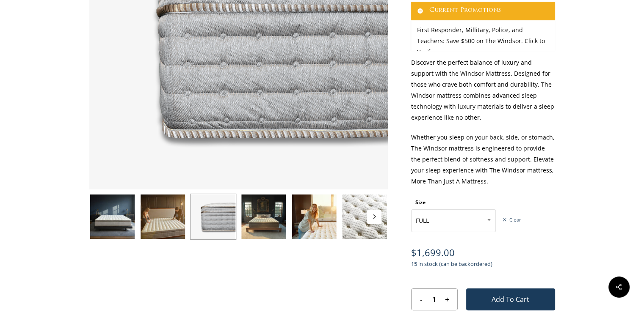  What do you see at coordinates (374, 217) in the screenshot?
I see `button: Next` at bounding box center [374, 217].